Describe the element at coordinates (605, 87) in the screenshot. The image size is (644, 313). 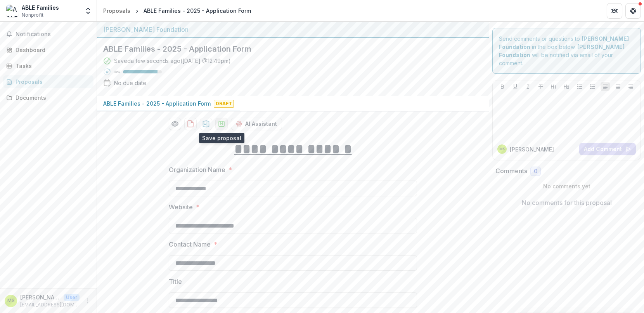
I see `button: Align Left` at that location.